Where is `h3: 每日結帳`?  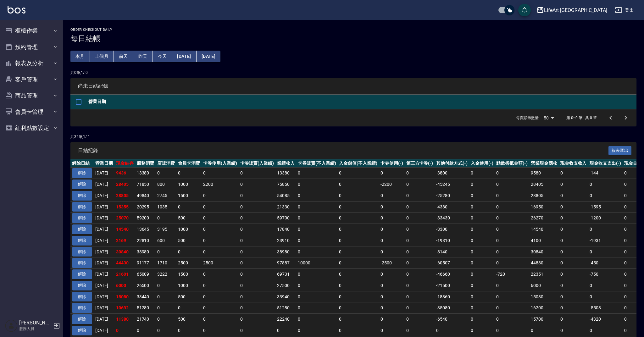 h3: 每日結帳 is located at coordinates (354, 38).